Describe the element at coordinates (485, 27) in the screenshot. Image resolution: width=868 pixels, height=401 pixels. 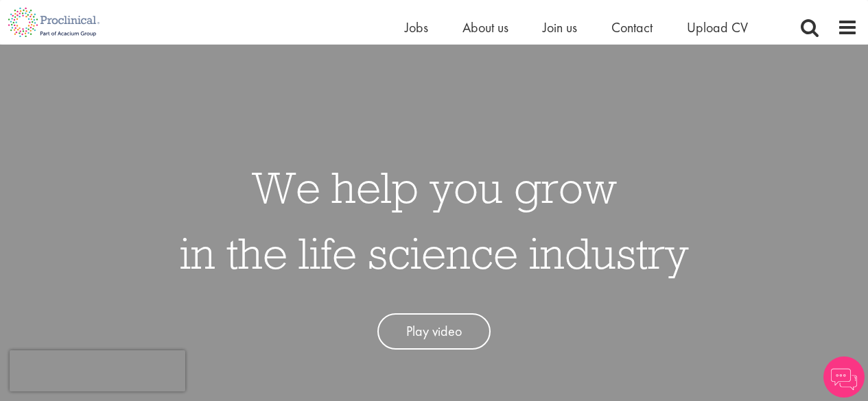
I see `span: About us` at that location.